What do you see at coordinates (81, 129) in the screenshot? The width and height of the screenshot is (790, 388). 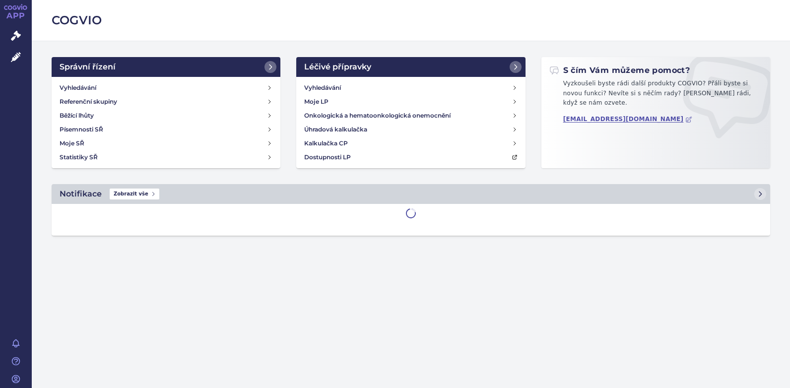 I see `h4: Písemnosti SŘ` at bounding box center [81, 129].